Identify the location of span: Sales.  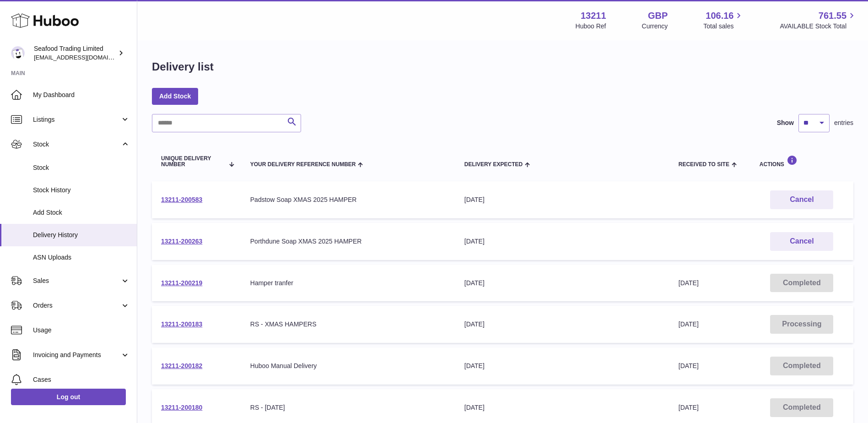
(76, 280).